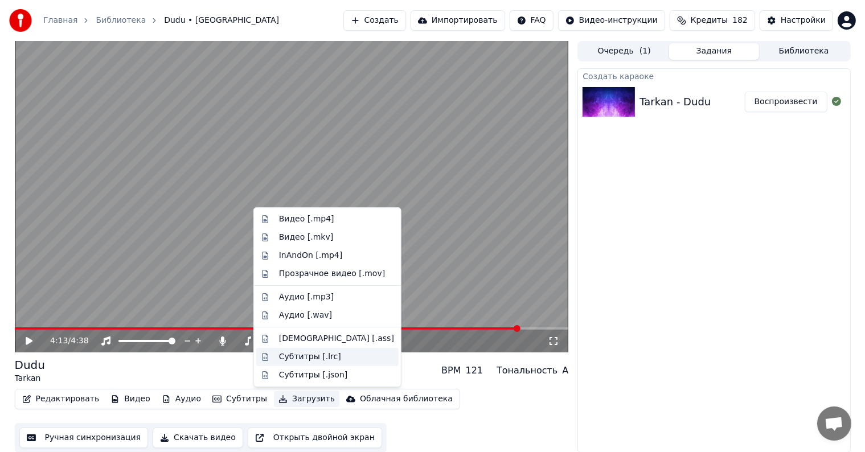 The image size is (865, 452). Describe the element at coordinates (803, 20) in the screenshot. I see `div: Настройки` at that location.